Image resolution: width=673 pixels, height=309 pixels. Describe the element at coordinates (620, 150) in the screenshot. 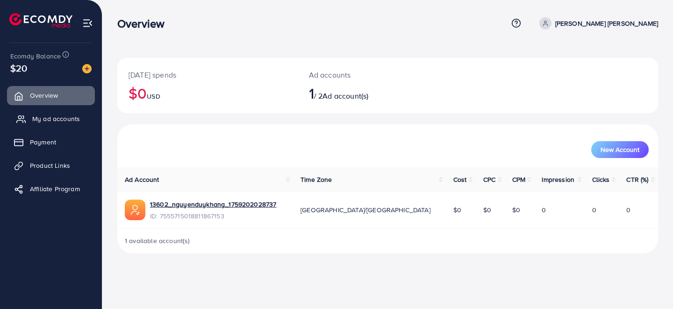

I see `span: New Account` at that location.